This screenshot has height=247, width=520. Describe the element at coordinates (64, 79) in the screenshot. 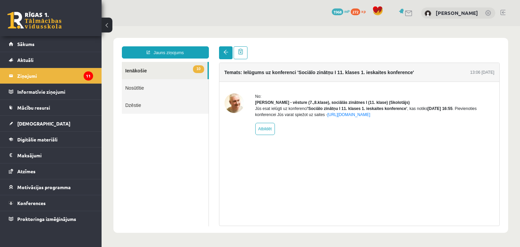

I see `a: Dzēstie` at that location.